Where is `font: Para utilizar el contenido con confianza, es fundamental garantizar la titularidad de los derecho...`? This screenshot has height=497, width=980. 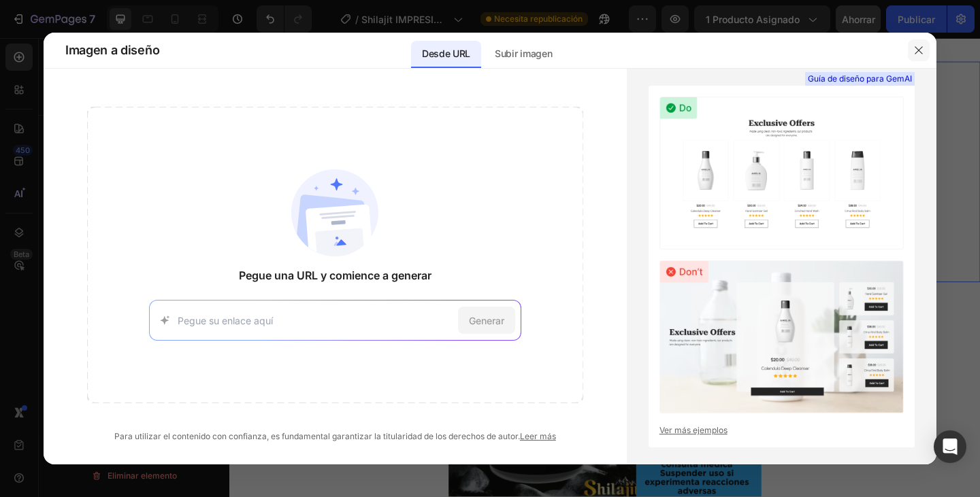
font: Para utilizar el contenido con confianza, es fundamental garantizar la titularidad de los derecho... is located at coordinates (317, 436).